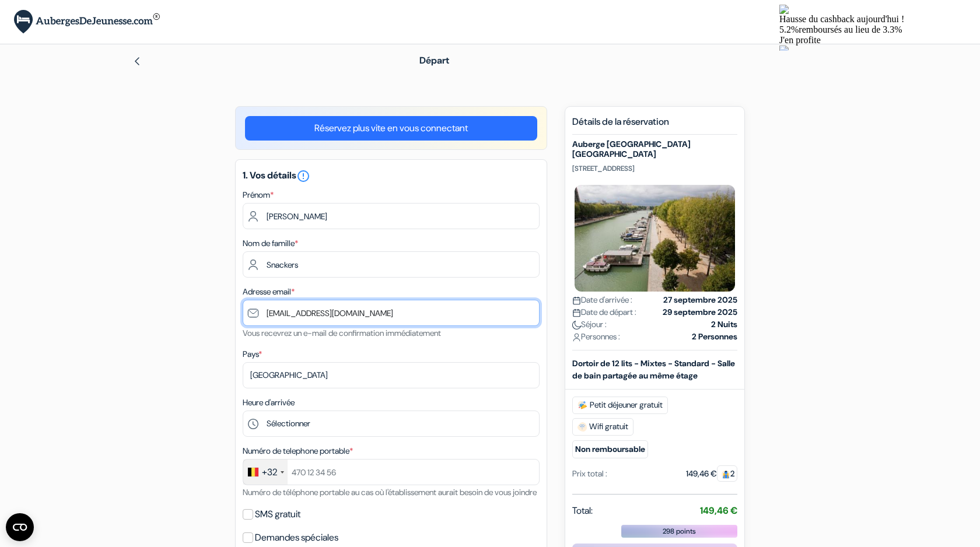 The width and height of the screenshot is (980, 547). What do you see at coordinates (653, 369) in the screenshot?
I see `b: Dortoir de 12 lits - Mixtes - Standard - Salle de bain partagée au même étage` at bounding box center [653, 369].